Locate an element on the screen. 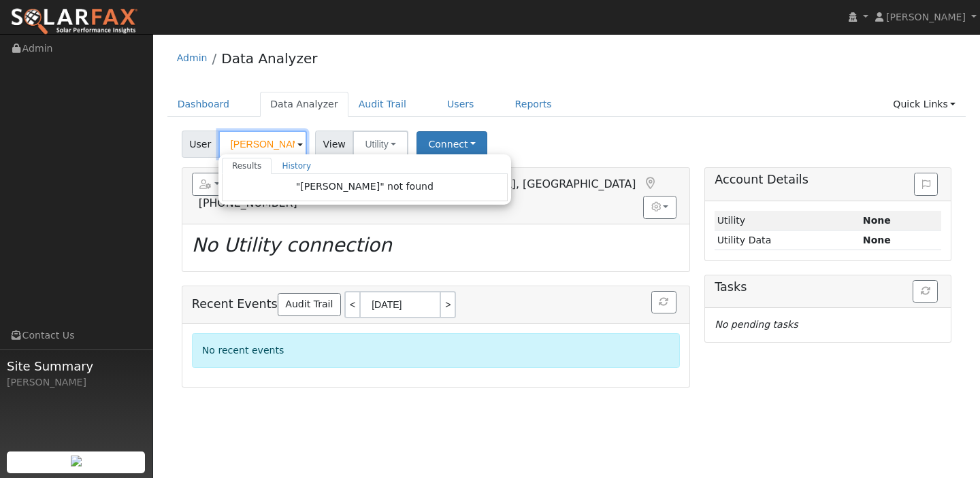  span: User is located at coordinates (200, 144).